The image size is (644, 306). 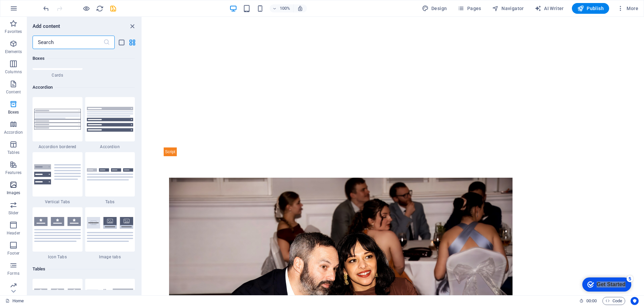 What do you see at coordinates (110, 119) in the screenshot?
I see `img: accordion.svg` at bounding box center [110, 119].